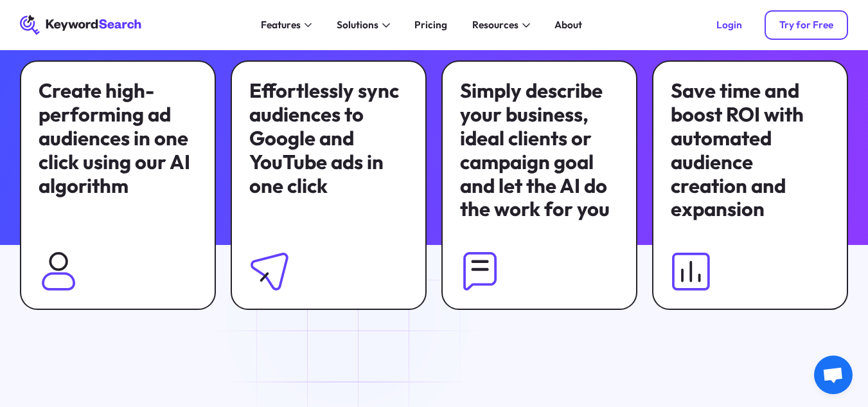  What do you see at coordinates (329, 138) in the screenshot?
I see `div: Effortlessly sync audiences to Google and YouTube ads in one click` at bounding box center [329, 138].